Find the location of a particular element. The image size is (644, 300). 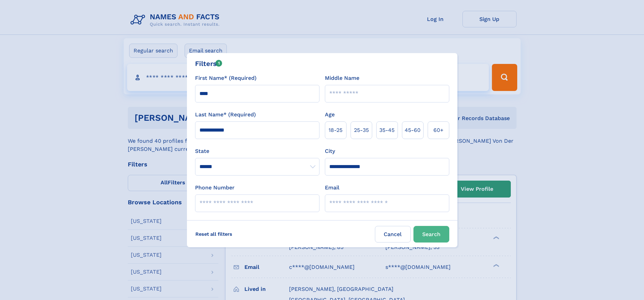

span: 35‑45 is located at coordinates (387, 130).